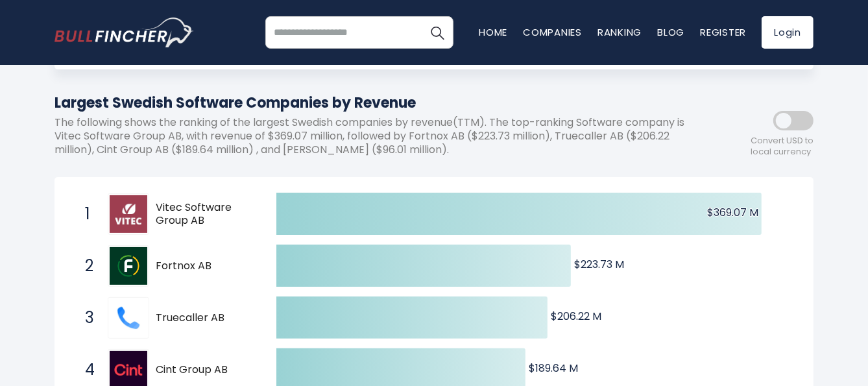 Image resolution: width=868 pixels, height=386 pixels. Describe the element at coordinates (204, 318) in the screenshot. I see `span: Truecaller AB` at that location.